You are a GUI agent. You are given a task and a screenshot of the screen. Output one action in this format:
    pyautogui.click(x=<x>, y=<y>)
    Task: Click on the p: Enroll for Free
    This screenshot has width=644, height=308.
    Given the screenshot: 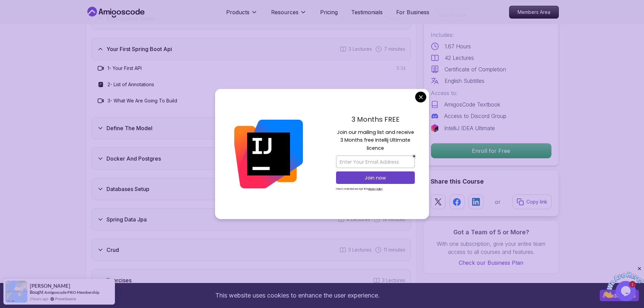 What is the action you would take?
    pyautogui.click(x=492, y=151)
    